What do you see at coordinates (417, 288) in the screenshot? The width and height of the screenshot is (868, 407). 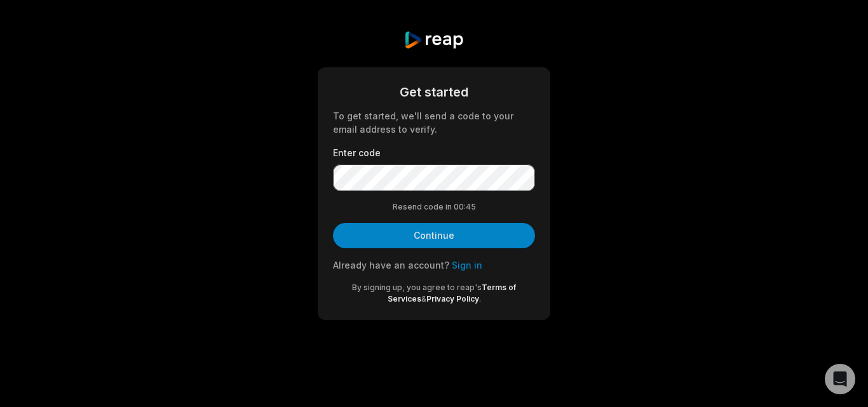 I see `span: By signing up, you agree to reap's` at bounding box center [417, 288].